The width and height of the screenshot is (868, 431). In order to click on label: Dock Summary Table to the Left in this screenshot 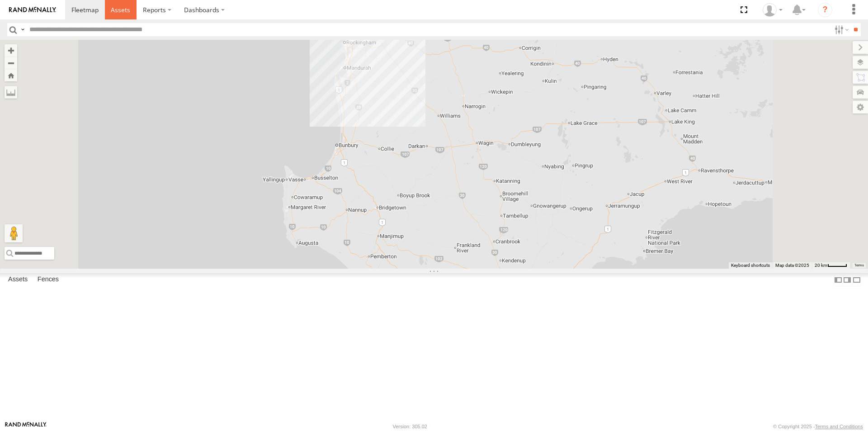, I will do `click(838, 279)`.